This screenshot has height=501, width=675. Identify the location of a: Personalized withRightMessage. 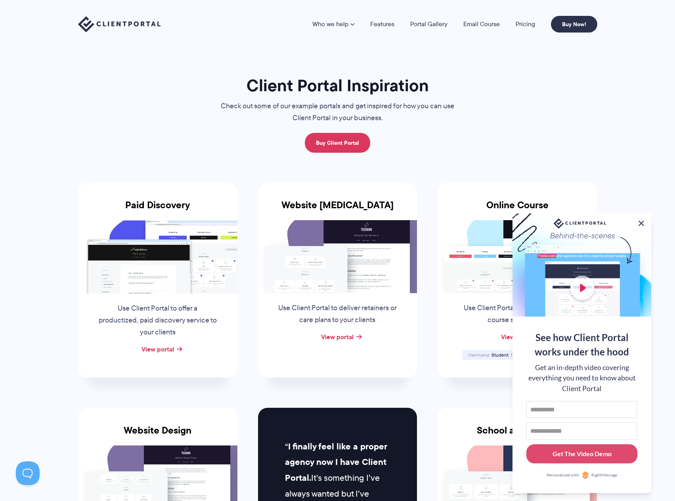
(582, 475).